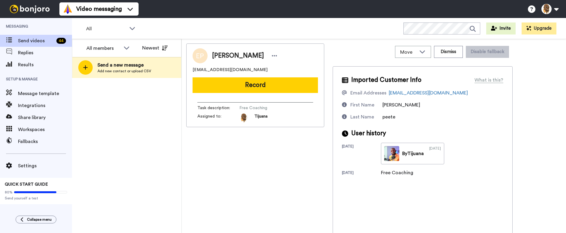  I want to click on img: Image of Ennist Peete, so click(200, 56).